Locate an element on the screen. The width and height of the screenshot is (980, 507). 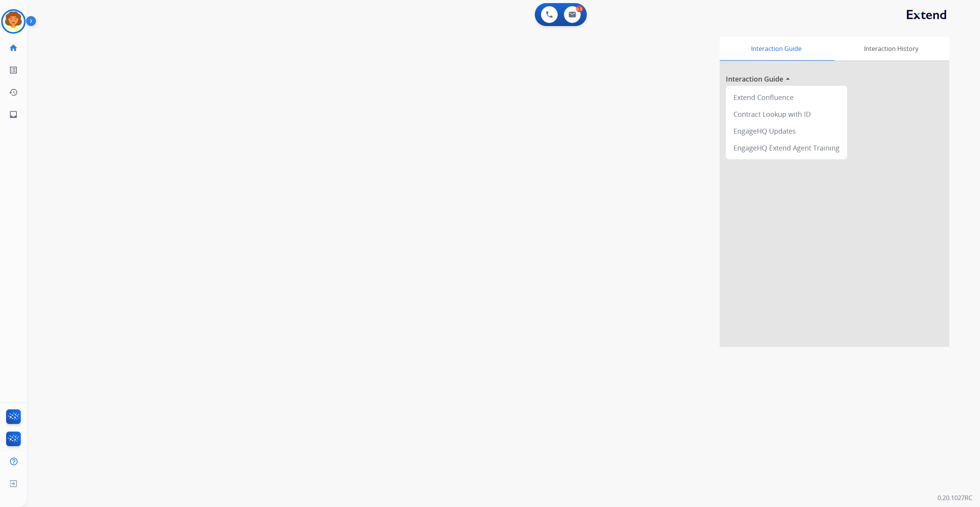
img: avatar is located at coordinates (13, 21).